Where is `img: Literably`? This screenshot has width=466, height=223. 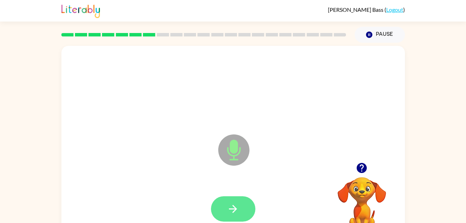
img: Literably is located at coordinates (81, 10).